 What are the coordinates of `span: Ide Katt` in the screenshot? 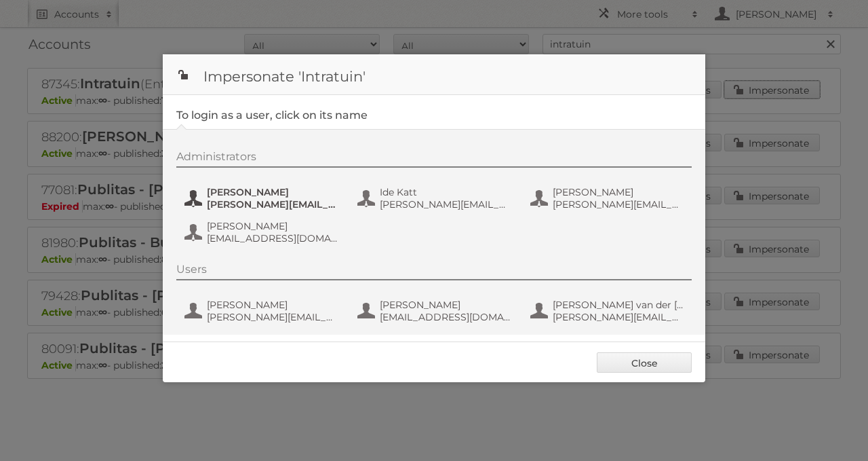 It's located at (445, 192).